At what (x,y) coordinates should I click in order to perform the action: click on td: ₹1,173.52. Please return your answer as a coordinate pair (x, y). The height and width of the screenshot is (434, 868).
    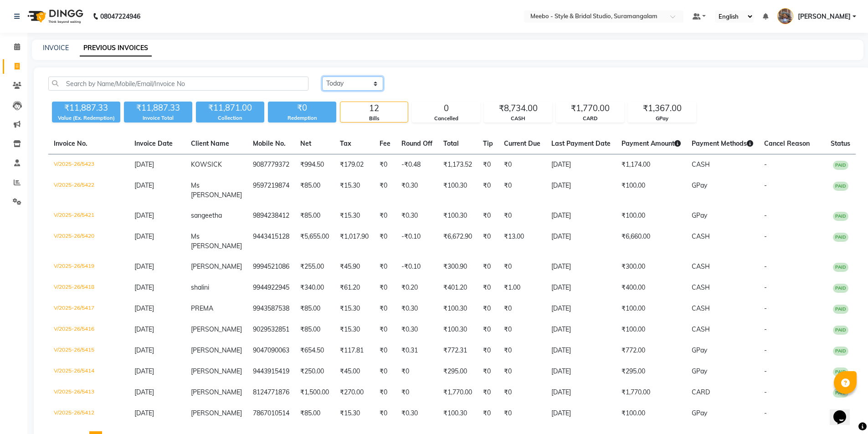
    Looking at the image, I should click on (457, 165).